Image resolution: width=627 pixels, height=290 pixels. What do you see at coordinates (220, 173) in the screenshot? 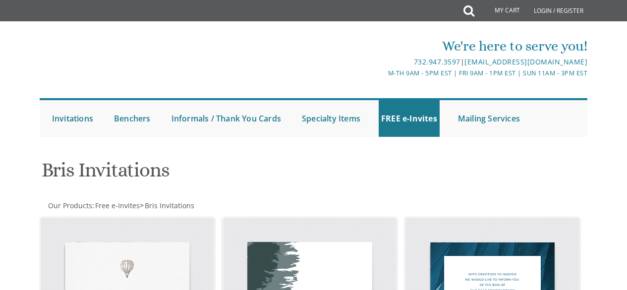
I see `h1: Bris Invitations` at bounding box center [220, 173].